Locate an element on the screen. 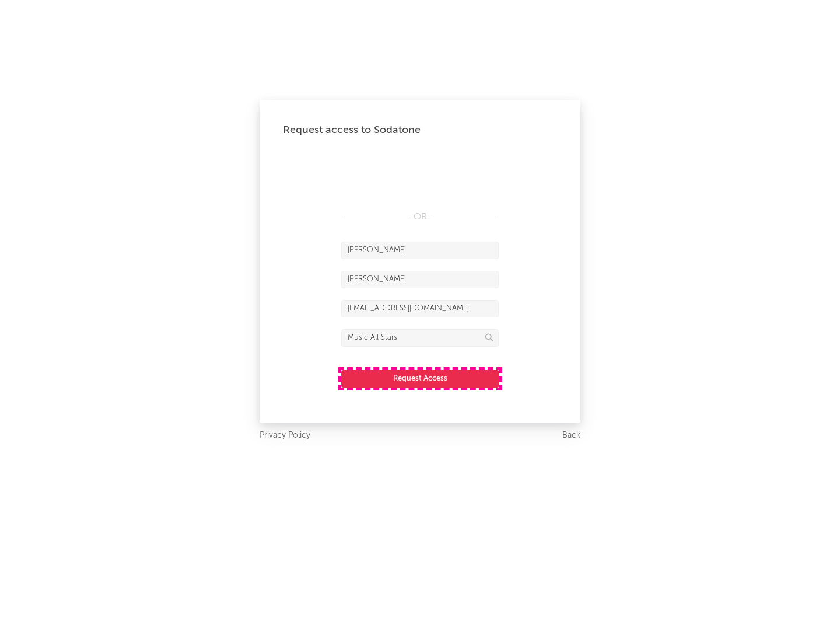 This screenshot has width=840, height=642. button: Request Access is located at coordinates (420, 379).